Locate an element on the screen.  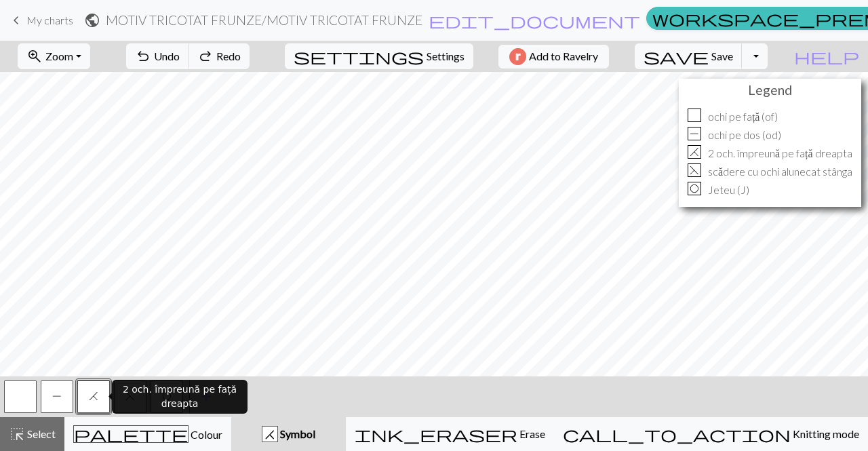
button: Add to Ravelry is located at coordinates (553, 56).